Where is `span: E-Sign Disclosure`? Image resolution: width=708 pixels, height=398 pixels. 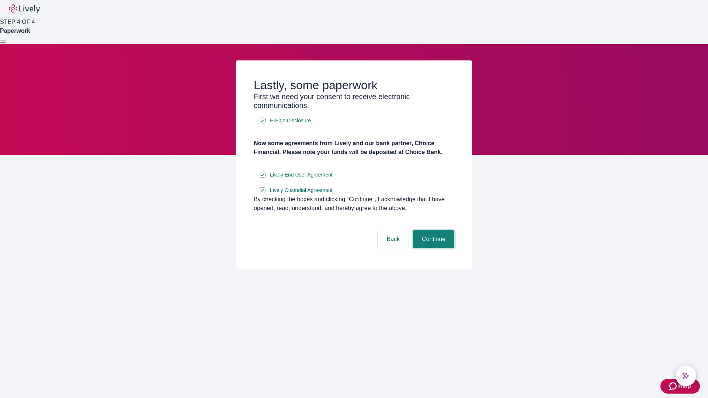 span: E-Sign Disclosure is located at coordinates (290, 121).